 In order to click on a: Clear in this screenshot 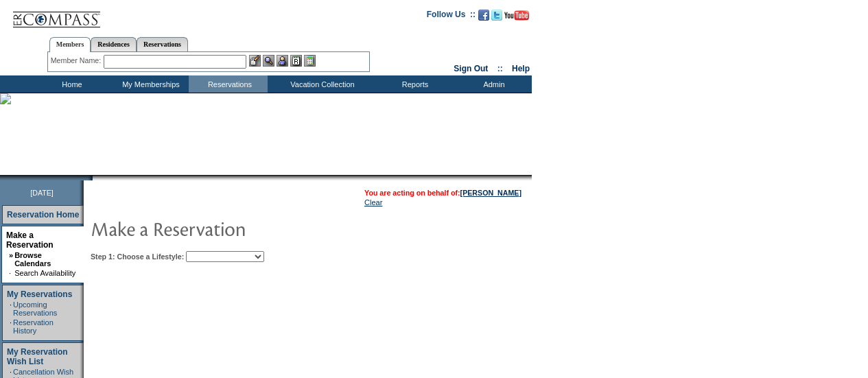, I will do `click(373, 202)`.